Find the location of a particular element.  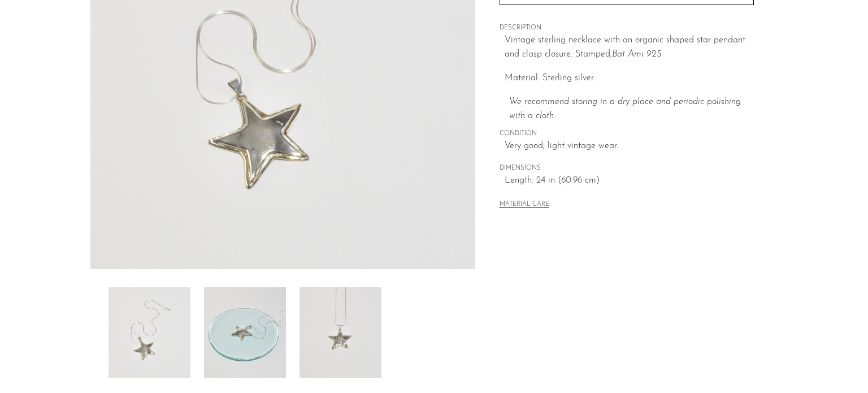

span: DIMENSIONS is located at coordinates (626, 168).